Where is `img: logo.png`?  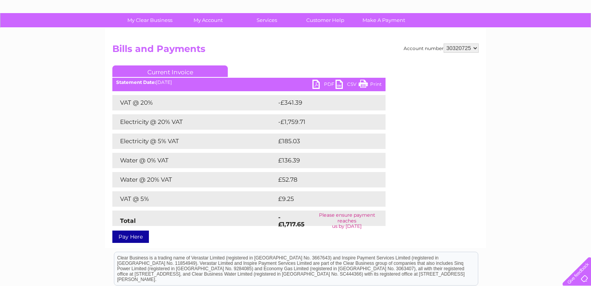
img: logo.png is located at coordinates (40, 32).